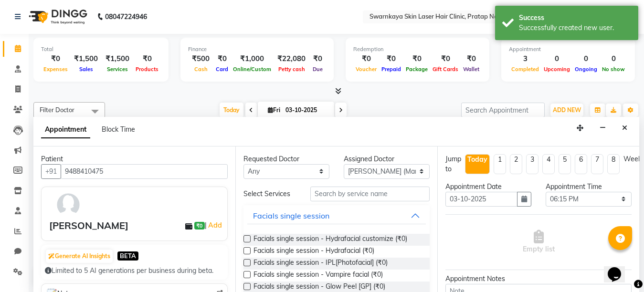 The width and height of the screenshot is (644, 292). I want to click on span: Facials single session - Vampire facial (₹0), so click(318, 275).